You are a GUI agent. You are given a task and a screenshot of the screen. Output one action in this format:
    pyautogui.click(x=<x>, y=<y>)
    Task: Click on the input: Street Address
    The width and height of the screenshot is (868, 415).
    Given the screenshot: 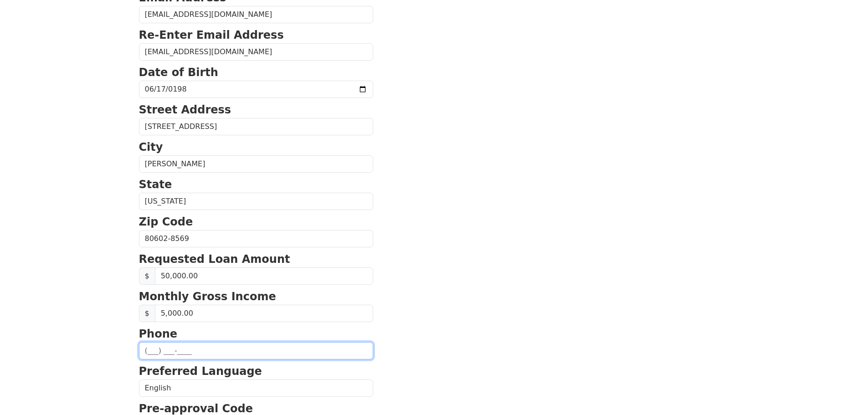 What is the action you would take?
    pyautogui.click(x=256, y=127)
    